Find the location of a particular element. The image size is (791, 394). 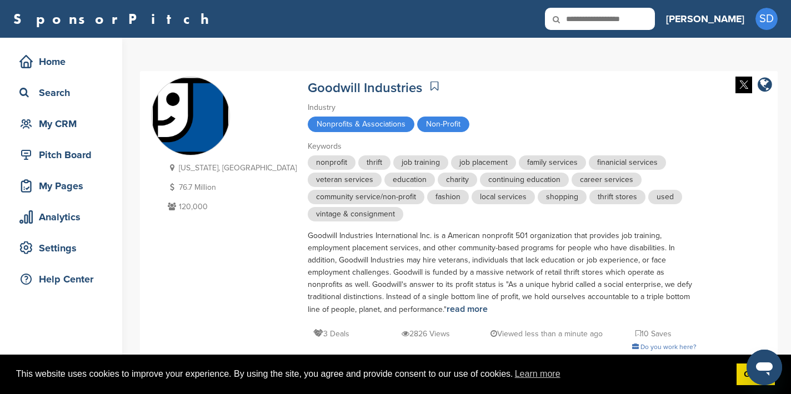

img: Twitter white is located at coordinates (744, 85).